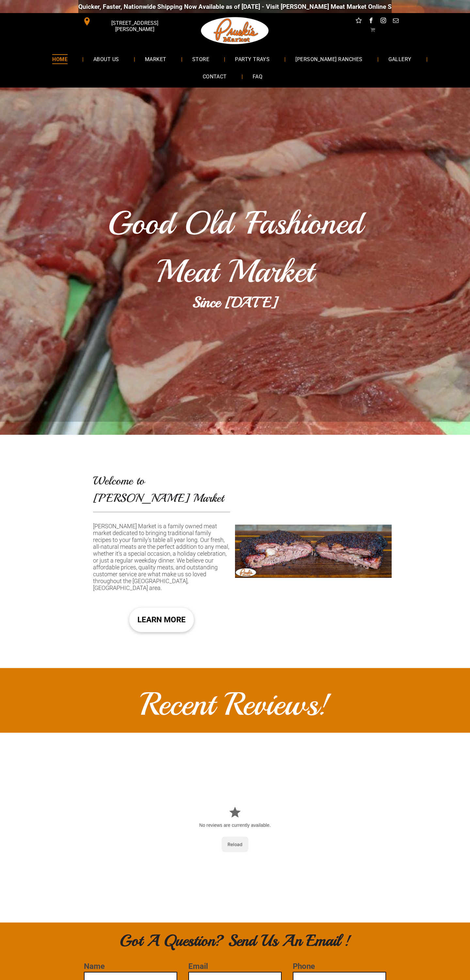  Describe the element at coordinates (340, 967) in the screenshot. I see `label: Phone` at that location.